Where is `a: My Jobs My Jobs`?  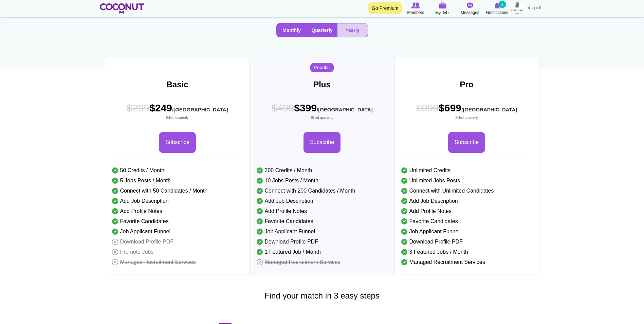 a: My Jobs My Jobs is located at coordinates (443, 9).